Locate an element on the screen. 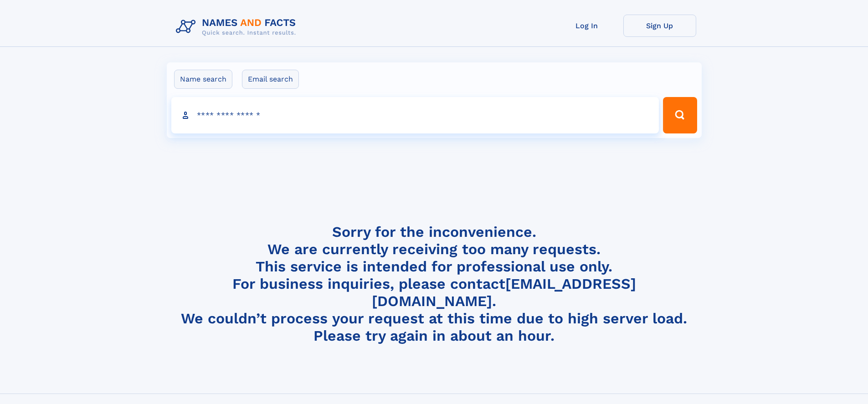 Image resolution: width=868 pixels, height=404 pixels. img: Logo Names and Facts is located at coordinates (238, 27).